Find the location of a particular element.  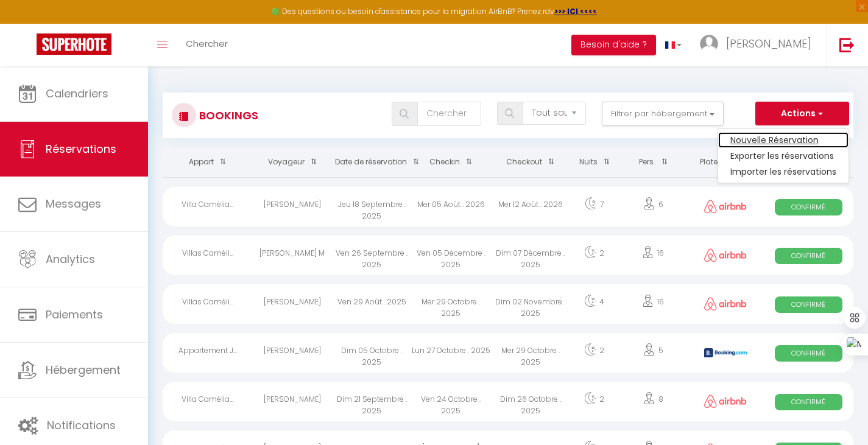

a: Nouvelle Réservation is located at coordinates (783, 140).